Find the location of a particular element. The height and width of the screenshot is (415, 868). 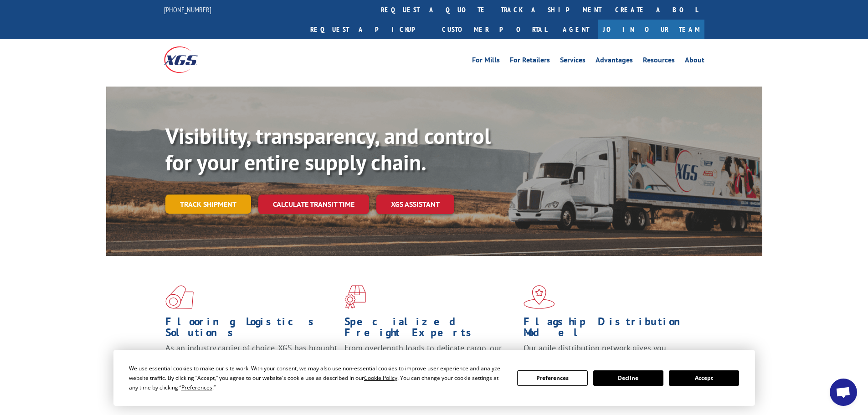

div: We use essential cookies to make our site work. With your consent, we may also use non-essential ... is located at coordinates (318, 377).